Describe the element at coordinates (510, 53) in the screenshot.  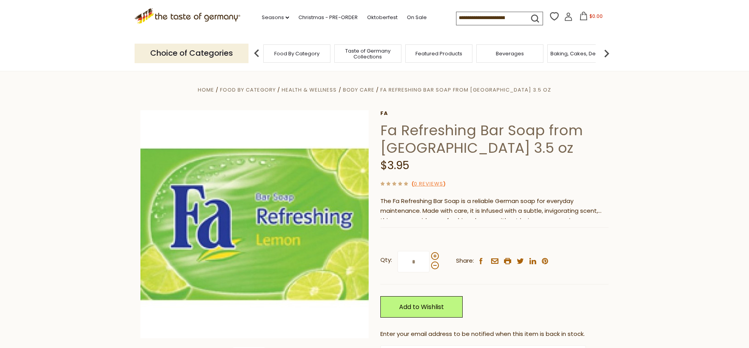
I see `a: Beverages` at that location.